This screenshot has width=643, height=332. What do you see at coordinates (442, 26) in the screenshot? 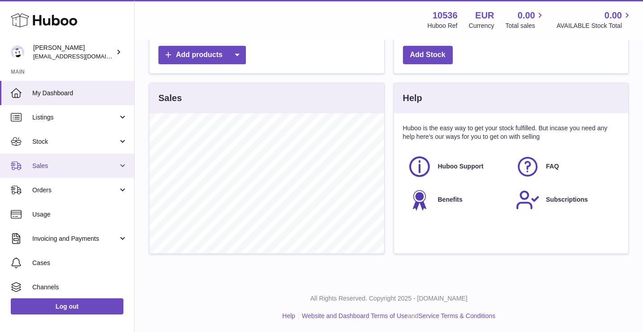
I see `div: Huboo Ref` at bounding box center [442, 26].